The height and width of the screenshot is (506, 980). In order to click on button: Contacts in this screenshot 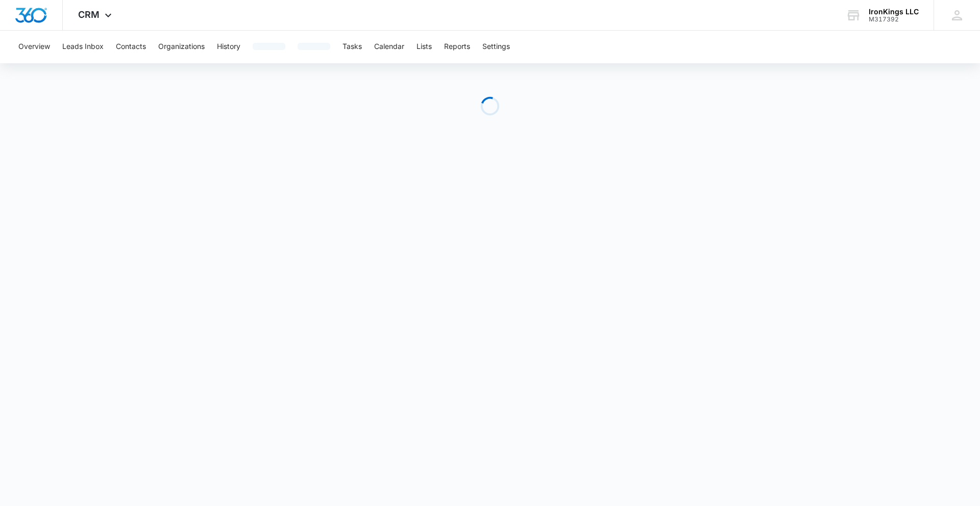, I will do `click(130, 47)`.